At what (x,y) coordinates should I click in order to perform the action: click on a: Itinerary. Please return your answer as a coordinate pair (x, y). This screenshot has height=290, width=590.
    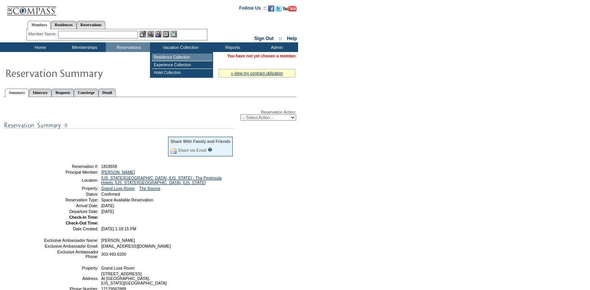
    Looking at the image, I should click on (40, 92).